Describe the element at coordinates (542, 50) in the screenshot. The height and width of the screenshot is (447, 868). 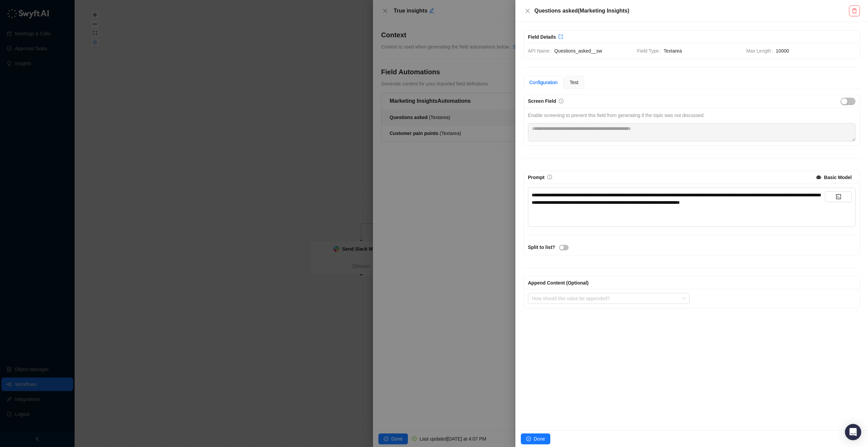
I see `span: API Name` at that location.